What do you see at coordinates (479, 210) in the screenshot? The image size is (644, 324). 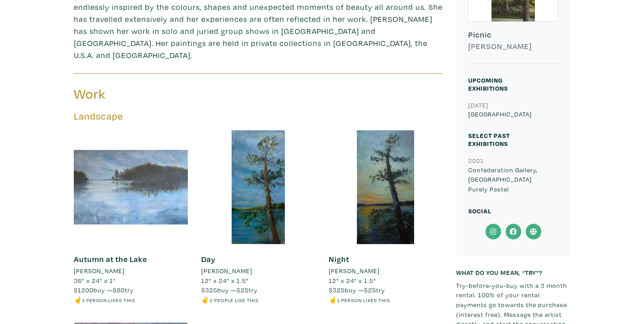 I see `small: Social` at bounding box center [479, 210].